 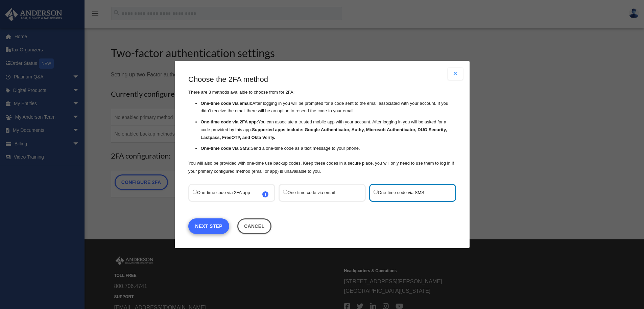 What do you see at coordinates (226, 103) in the screenshot?
I see `strong: One-time code via email:` at bounding box center [226, 103].